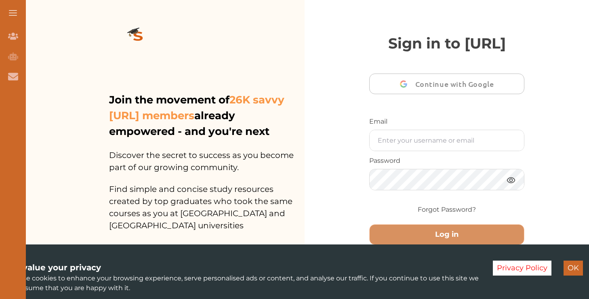  I want to click on p: Email, so click(447, 122).